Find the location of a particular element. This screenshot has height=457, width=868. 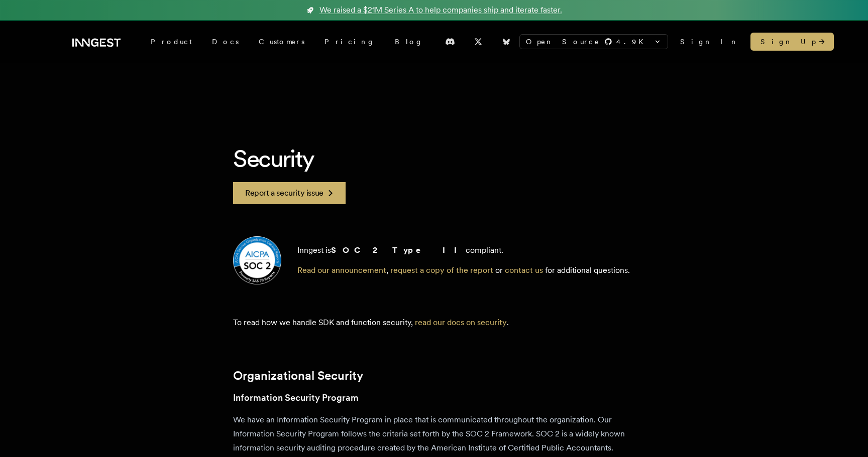

a: Sign In is located at coordinates (709, 42).